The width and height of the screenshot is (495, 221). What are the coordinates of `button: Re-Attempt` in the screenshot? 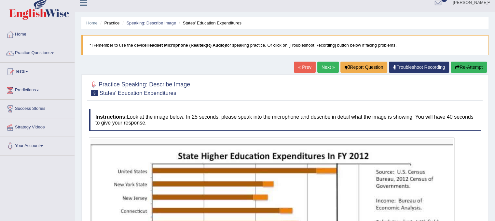 It's located at (469, 67).